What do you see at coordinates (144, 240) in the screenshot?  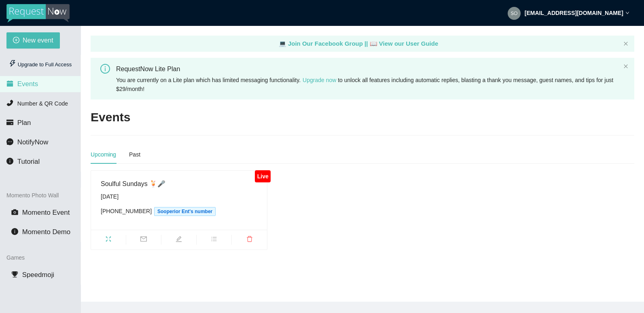 I see `span: mail` at bounding box center [144, 240].